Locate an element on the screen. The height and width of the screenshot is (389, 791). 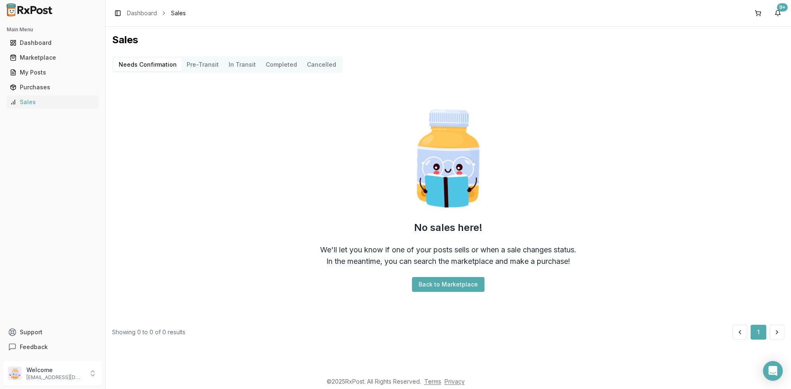
button: Back to Marketplace is located at coordinates (448, 285).